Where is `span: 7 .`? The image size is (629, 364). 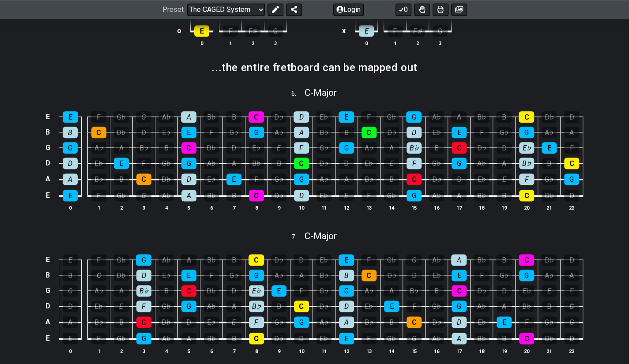 span: 7 . is located at coordinates (298, 237).